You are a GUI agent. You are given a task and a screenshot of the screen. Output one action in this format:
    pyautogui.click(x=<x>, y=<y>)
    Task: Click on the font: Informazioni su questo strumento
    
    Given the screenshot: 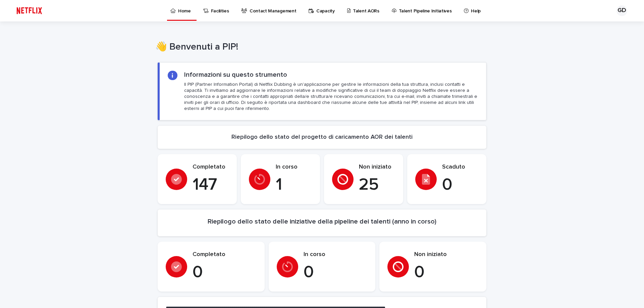 What is the action you would take?
    pyautogui.click(x=236, y=75)
    